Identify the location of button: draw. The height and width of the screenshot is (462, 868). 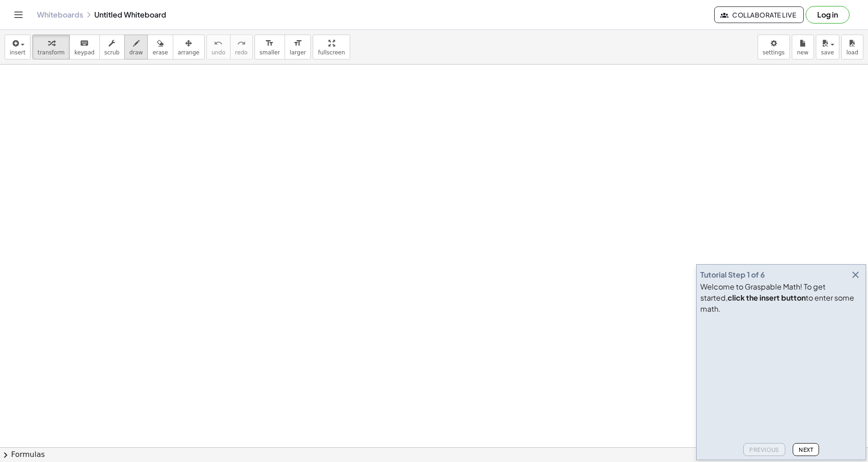
(137, 47).